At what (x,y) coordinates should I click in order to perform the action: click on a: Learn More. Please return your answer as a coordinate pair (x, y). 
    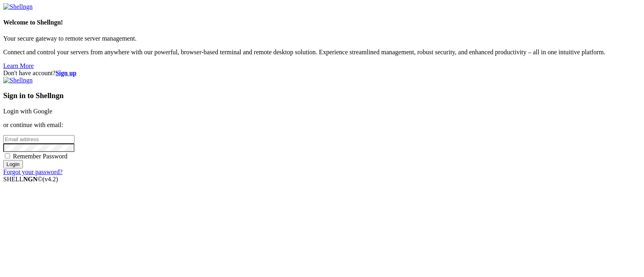
    Looking at the image, I should click on (18, 66).